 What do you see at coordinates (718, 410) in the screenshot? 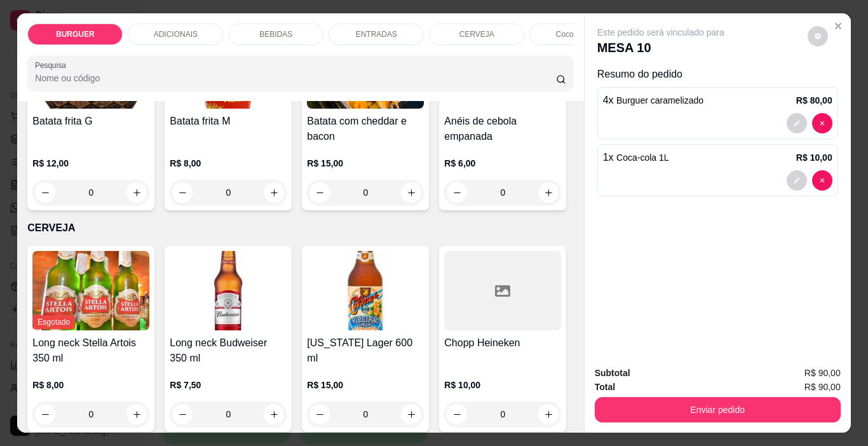
I see `button: Enviar pedido` at bounding box center [718, 410].